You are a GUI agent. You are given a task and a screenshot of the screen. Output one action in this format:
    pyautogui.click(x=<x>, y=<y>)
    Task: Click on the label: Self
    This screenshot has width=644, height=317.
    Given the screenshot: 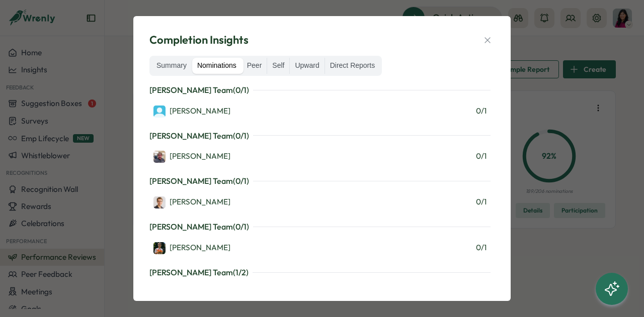 What is the action you would take?
    pyautogui.click(x=278, y=66)
    